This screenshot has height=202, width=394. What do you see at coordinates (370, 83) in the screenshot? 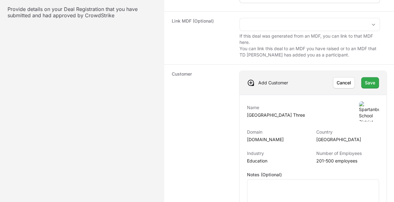
I see `button: Save` at bounding box center [370, 83].